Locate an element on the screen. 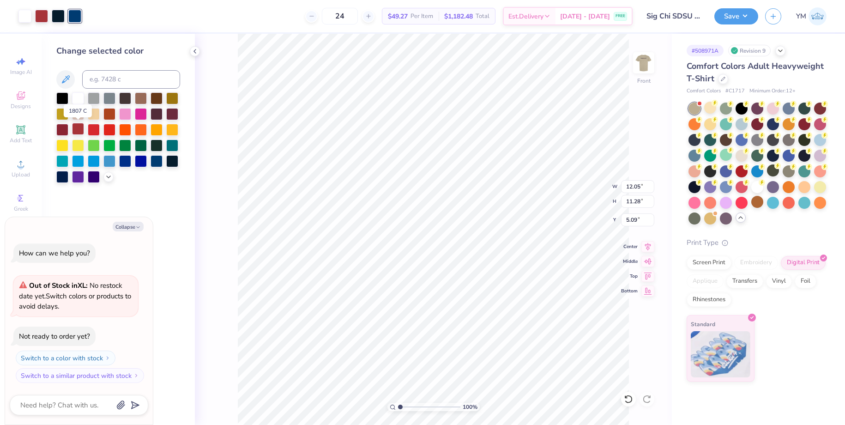 The width and height of the screenshot is (845, 425). div: Screen Print is located at coordinates (709, 263).